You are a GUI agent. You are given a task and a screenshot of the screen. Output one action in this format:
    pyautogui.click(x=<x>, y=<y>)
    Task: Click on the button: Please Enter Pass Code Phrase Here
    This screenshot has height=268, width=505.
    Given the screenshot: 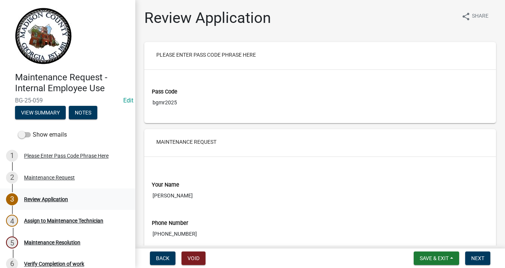 What is the action you would take?
    pyautogui.click(x=206, y=55)
    